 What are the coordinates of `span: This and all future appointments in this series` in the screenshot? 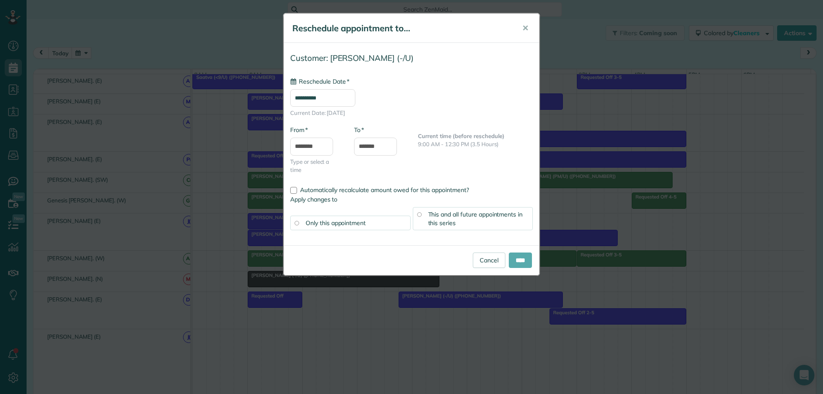 It's located at (476, 219).